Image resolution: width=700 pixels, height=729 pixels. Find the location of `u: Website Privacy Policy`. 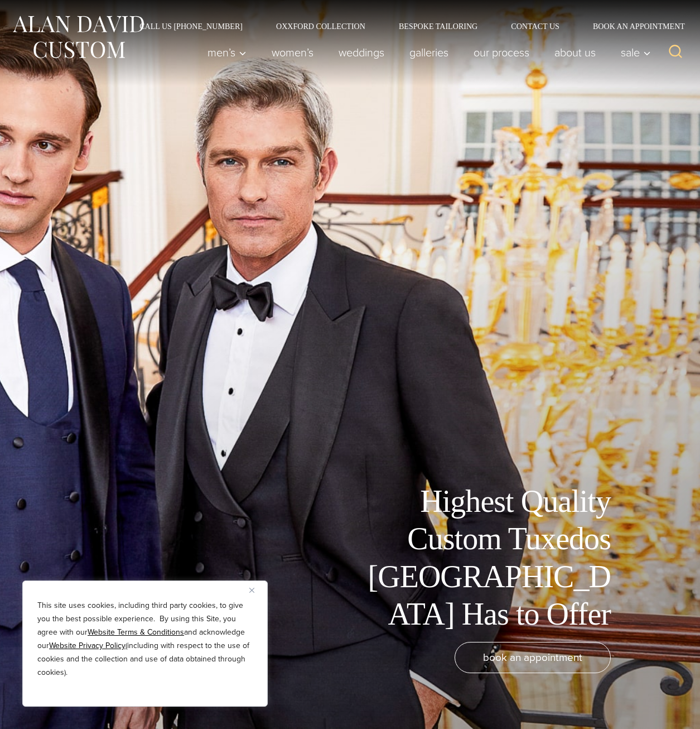

u: Website Privacy Policy is located at coordinates (87, 645).